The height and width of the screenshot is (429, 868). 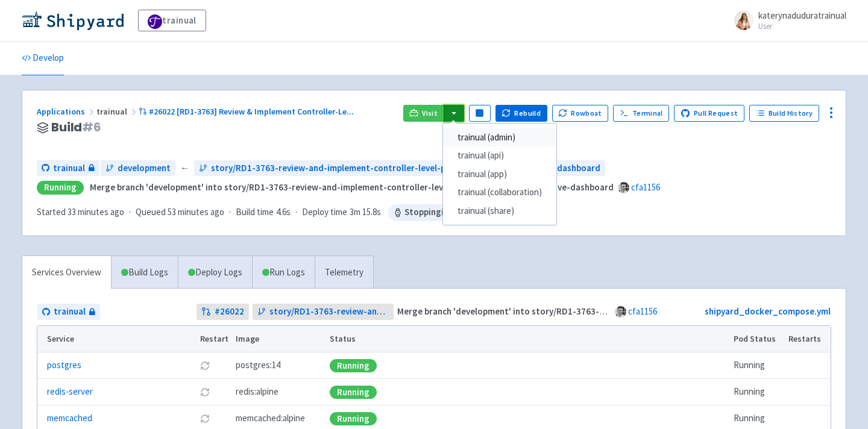 What do you see at coordinates (66, 112) in the screenshot?
I see `a: Applications` at bounding box center [66, 112].